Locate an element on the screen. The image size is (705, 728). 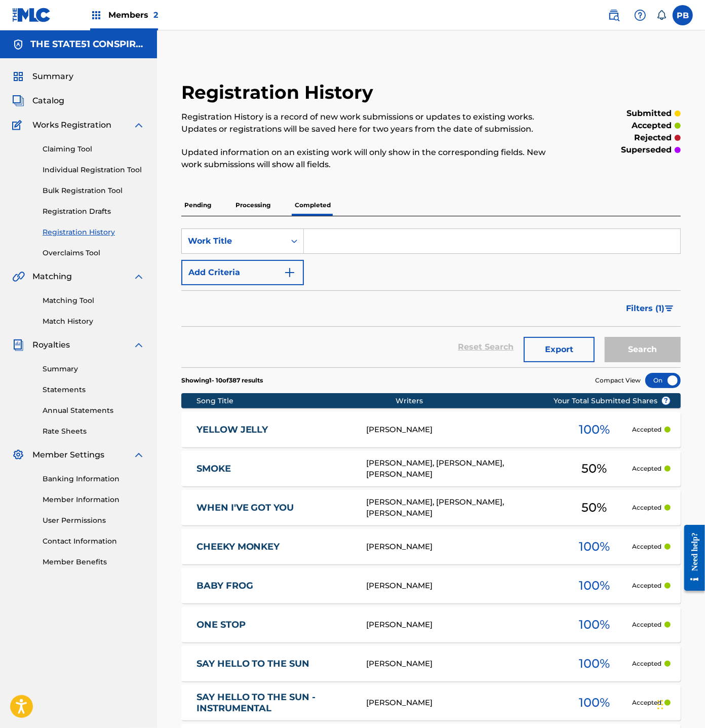
span: Compact View is located at coordinates (618, 381).